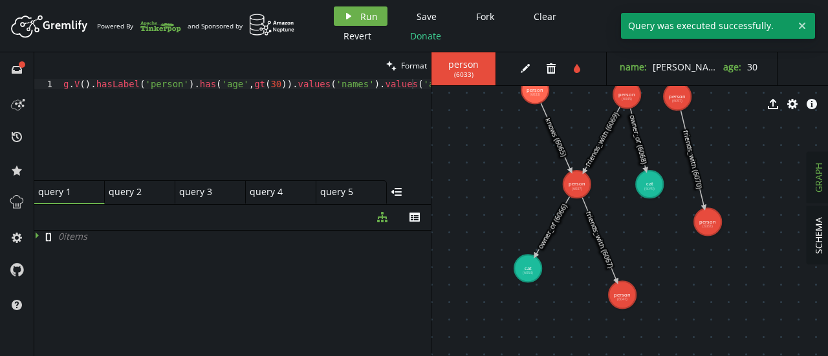 This screenshot has width=828, height=356. Describe the element at coordinates (732, 67) in the screenshot. I see `label: age :` at that location.